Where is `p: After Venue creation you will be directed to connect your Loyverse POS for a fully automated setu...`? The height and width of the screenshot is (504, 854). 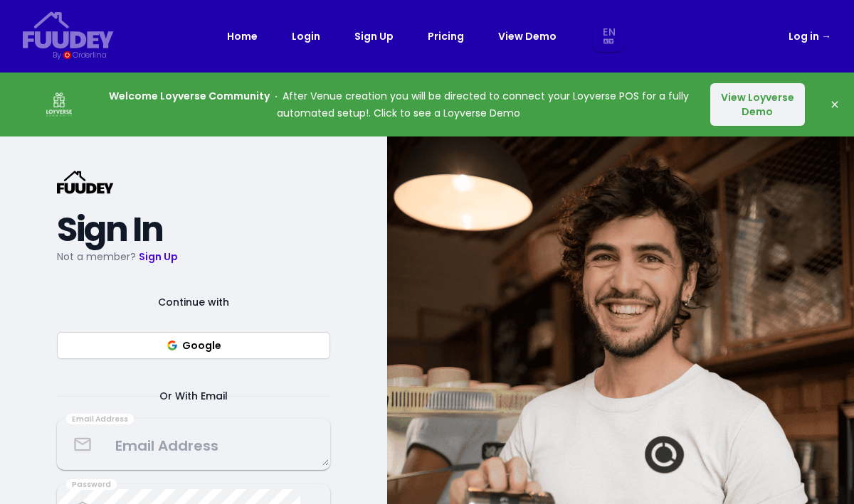
p: After Venue creation you will be directed to connect your Loyverse POS for a fully automated setu... is located at coordinates (399, 105).